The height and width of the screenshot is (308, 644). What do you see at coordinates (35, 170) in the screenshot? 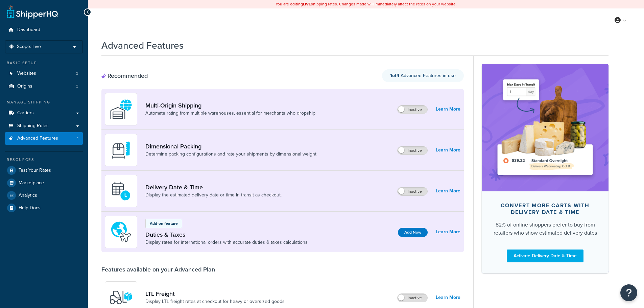
I see `span: Test Your Rates` at bounding box center [35, 170].